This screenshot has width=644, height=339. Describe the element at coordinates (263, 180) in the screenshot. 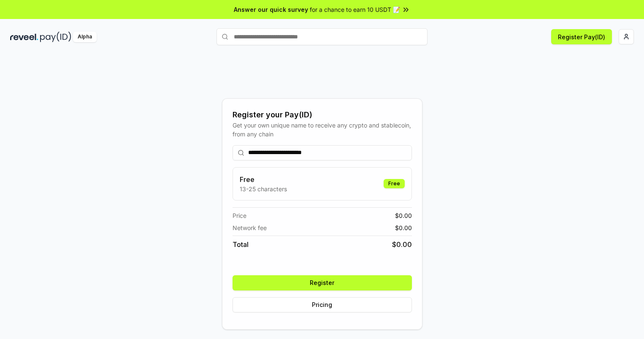

I see `h3: Free` at that location.